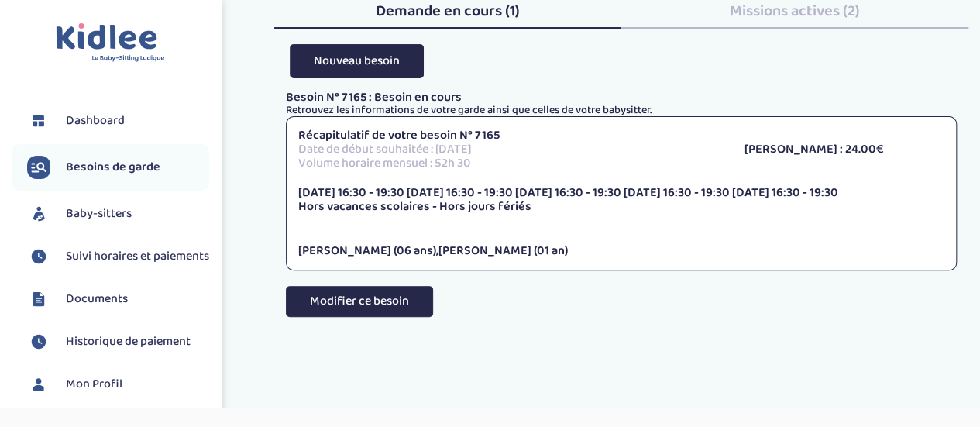 This screenshot has height=427, width=980. I want to click on a: Besoins de garde, so click(117, 167).